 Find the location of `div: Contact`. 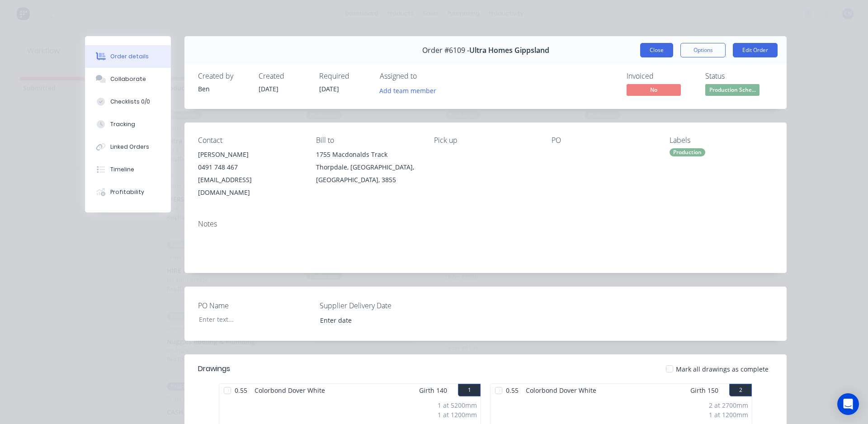

div: Contact is located at coordinates (250, 140).